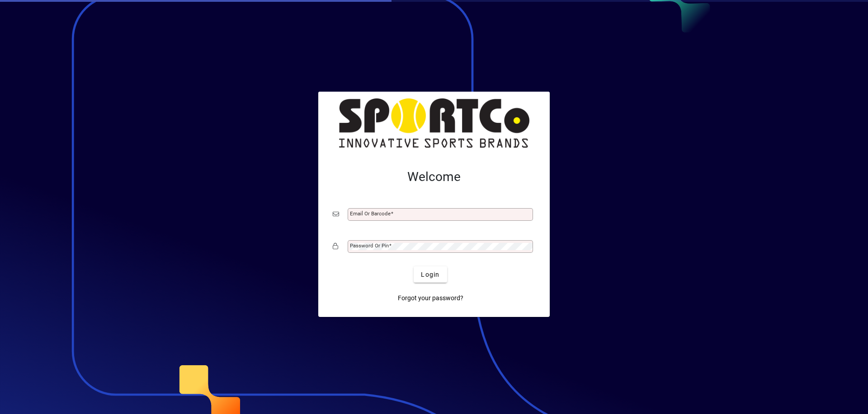 The height and width of the screenshot is (414, 868). Describe the element at coordinates (370, 214) in the screenshot. I see `mat-label: Email or Barcode` at that location.